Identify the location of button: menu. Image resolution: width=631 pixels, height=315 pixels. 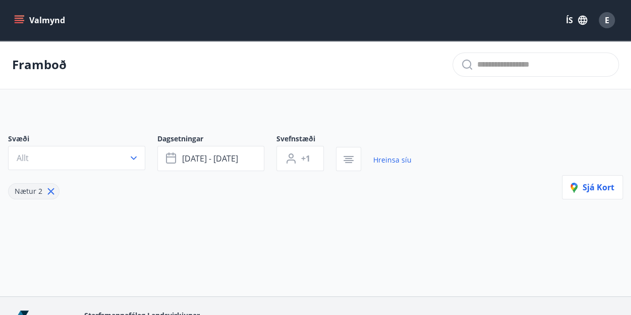
(40, 20).